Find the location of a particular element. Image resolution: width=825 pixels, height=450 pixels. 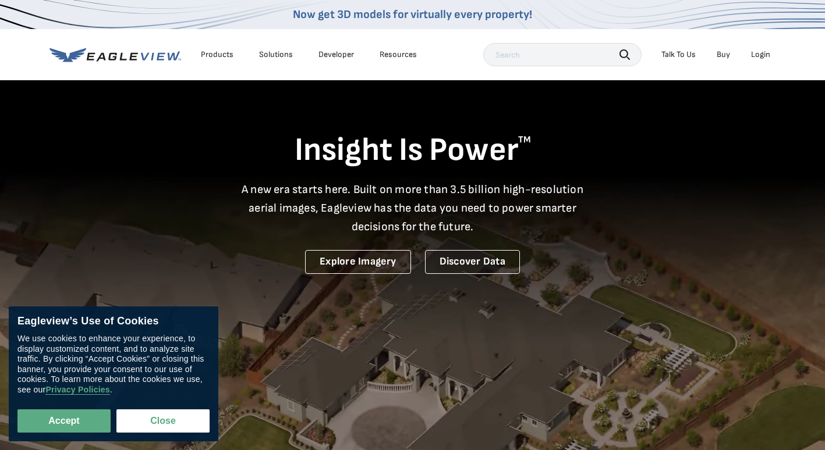

h1: Insight Is Power is located at coordinates (413, 151).